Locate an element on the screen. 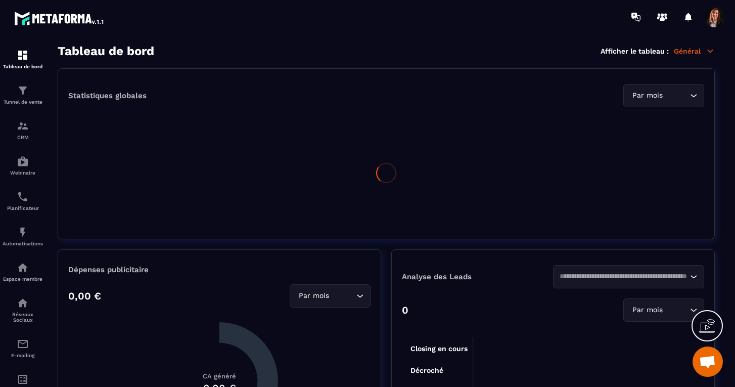 This screenshot has height=387, width=735. img: accountant is located at coordinates (23, 379).